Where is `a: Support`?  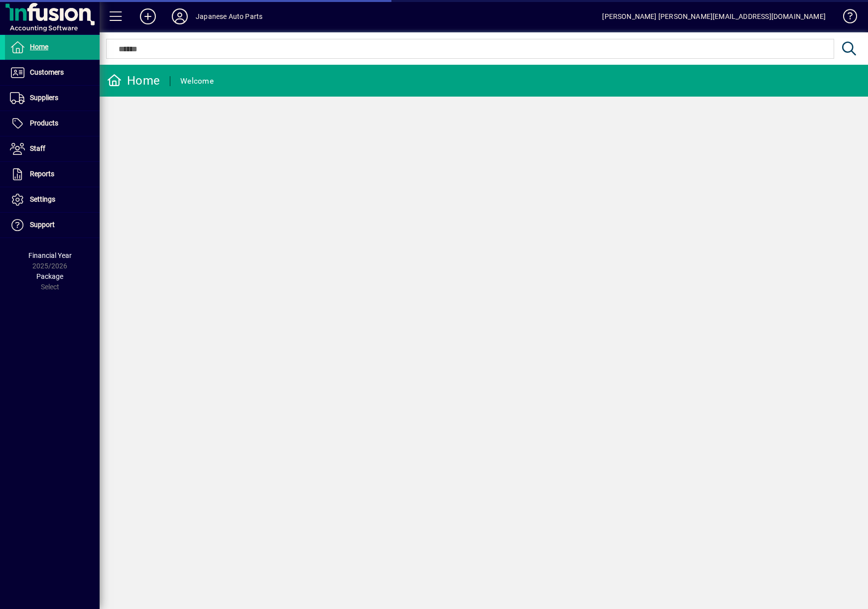
a: Support is located at coordinates (52, 225).